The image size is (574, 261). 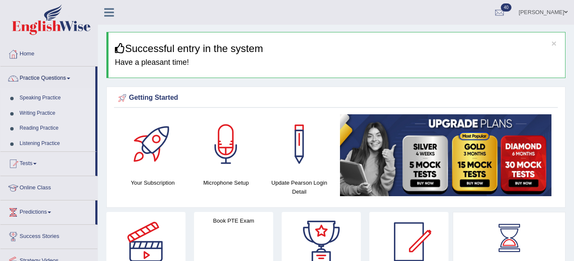 What do you see at coordinates (49, 235) in the screenshot?
I see `a: Success Stories` at bounding box center [49, 235].